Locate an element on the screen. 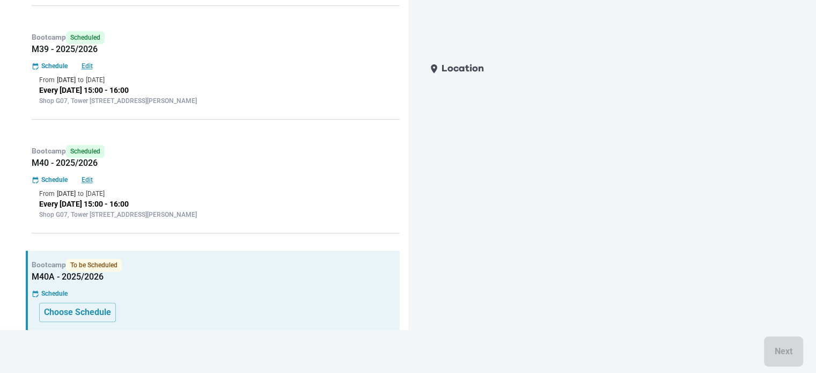 Image resolution: width=816 pixels, height=373 pixels. h5: M40A - 2025/2026 is located at coordinates (216, 277).